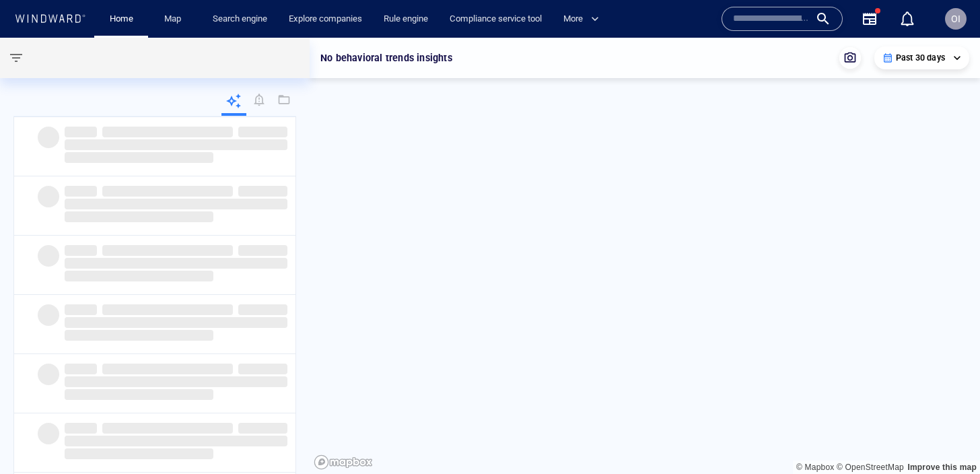  Describe the element at coordinates (175, 19) in the screenshot. I see `a: Map` at that location.